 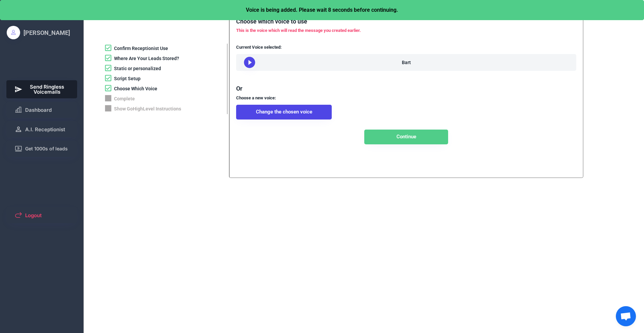 I want to click on button: Logout, so click(x=42, y=215).